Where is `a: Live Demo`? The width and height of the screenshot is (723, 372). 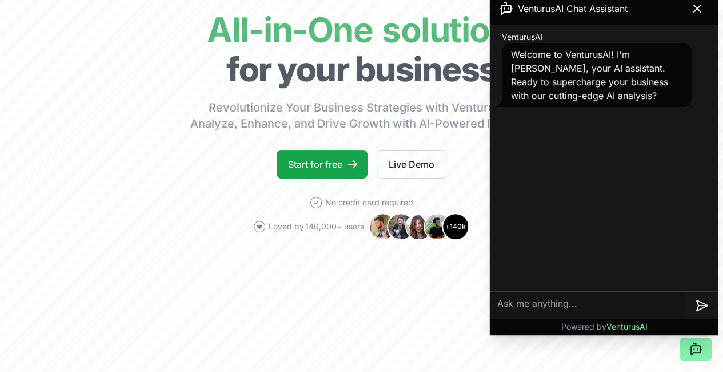
a: Live Demo is located at coordinates (412, 164).